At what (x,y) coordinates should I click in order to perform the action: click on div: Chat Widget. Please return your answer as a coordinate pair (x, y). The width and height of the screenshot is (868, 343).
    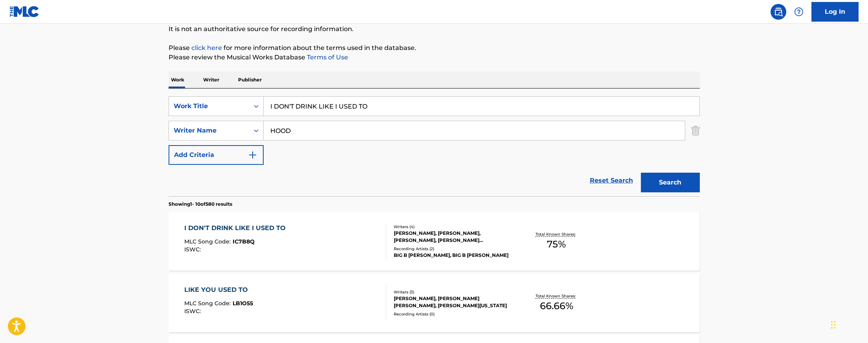
    Looking at the image, I should click on (848, 324).